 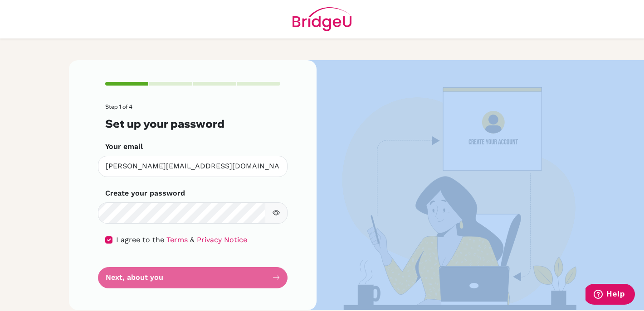 What do you see at coordinates (119, 106) in the screenshot?
I see `span: Step 1 of 4` at bounding box center [119, 106].